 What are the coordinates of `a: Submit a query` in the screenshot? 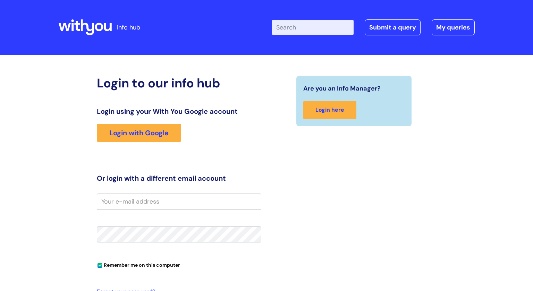 It's located at (392, 27).